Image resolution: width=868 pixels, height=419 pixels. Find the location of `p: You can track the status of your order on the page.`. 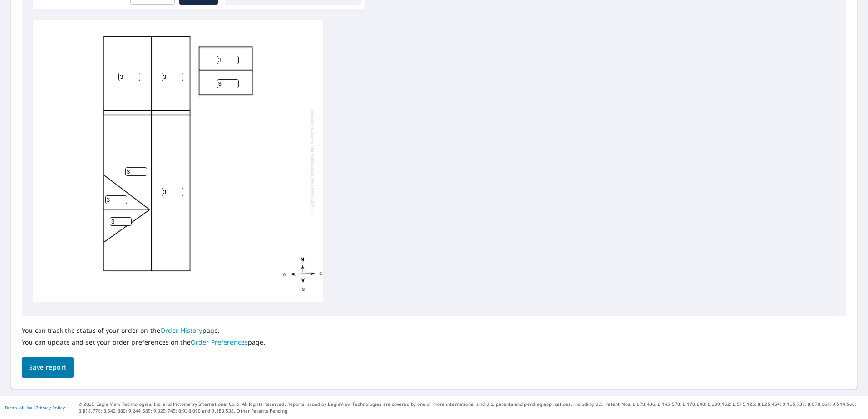

p: You can track the status of your order on the page. is located at coordinates (143, 331).